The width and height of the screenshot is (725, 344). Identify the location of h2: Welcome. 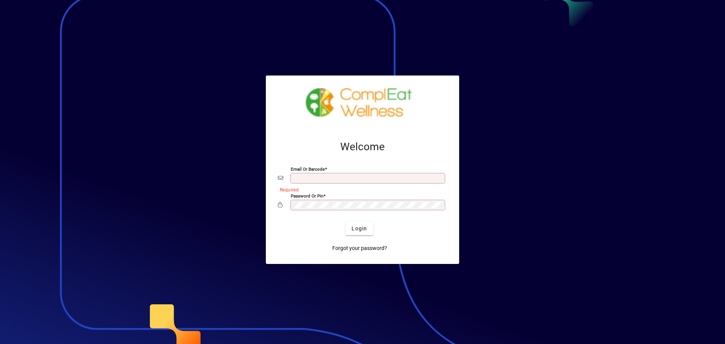
(362, 147).